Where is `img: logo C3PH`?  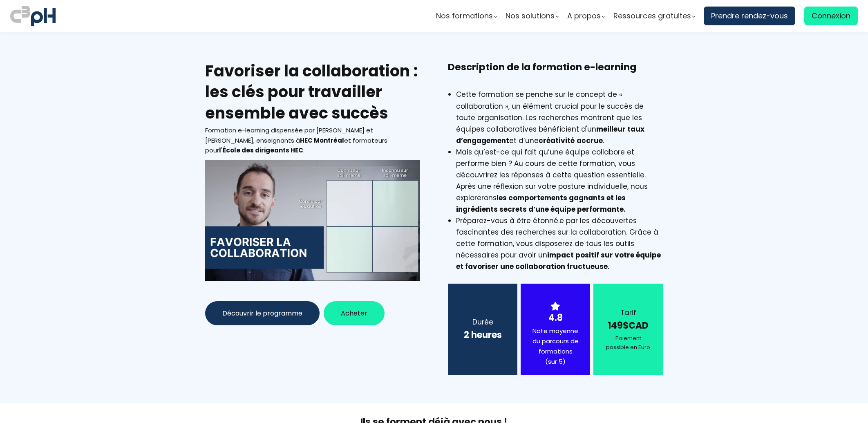 img: logo C3PH is located at coordinates (33, 16).